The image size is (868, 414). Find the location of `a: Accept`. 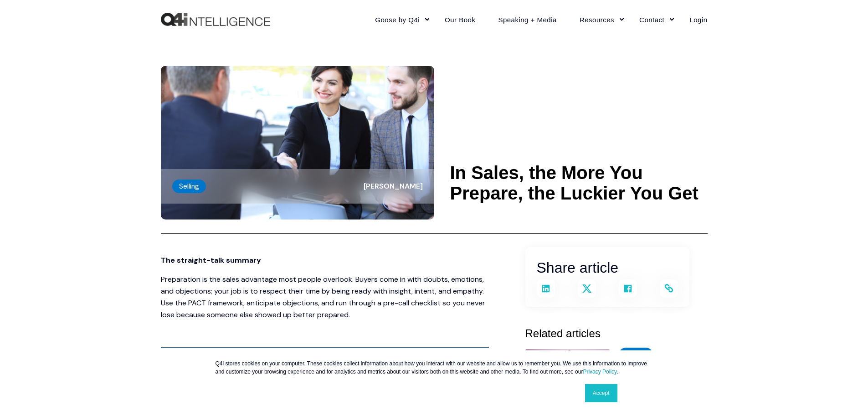

a: Accept is located at coordinates (600, 393).